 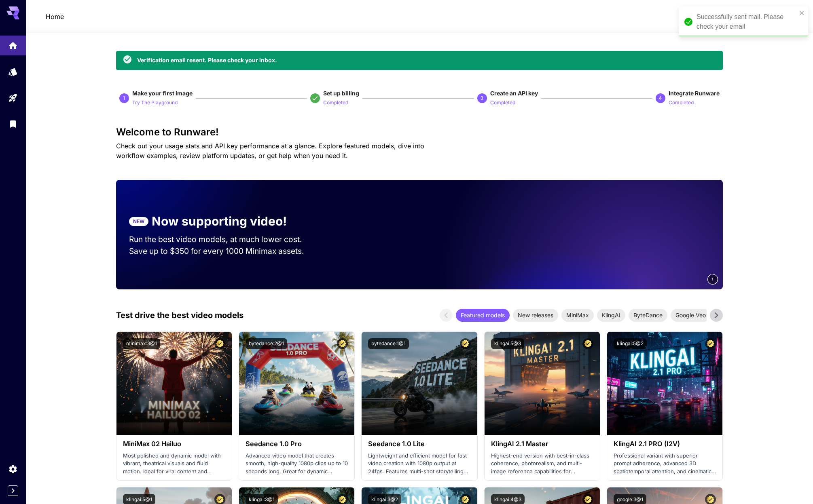 What do you see at coordinates (690, 316) in the screenshot?
I see `div: Google Veo` at bounding box center [690, 316].